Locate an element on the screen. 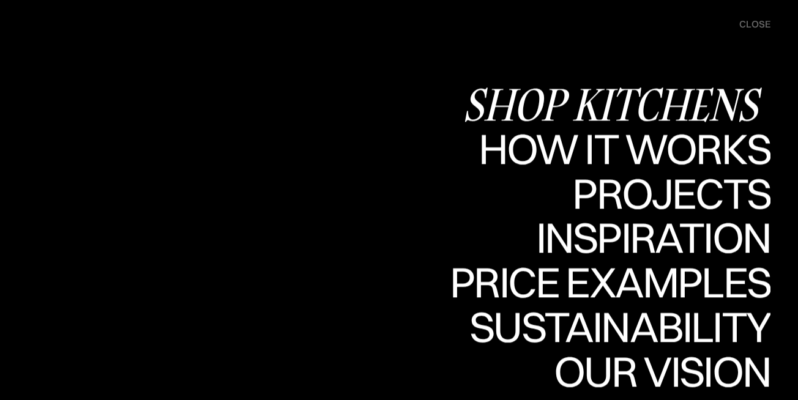 This screenshot has width=798, height=400. a: How it worksHow it works is located at coordinates (623, 149).